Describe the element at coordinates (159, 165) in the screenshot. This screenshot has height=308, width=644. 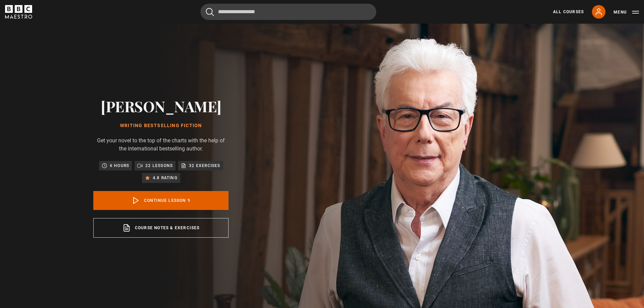
I see `p: 22 lessons` at that location.